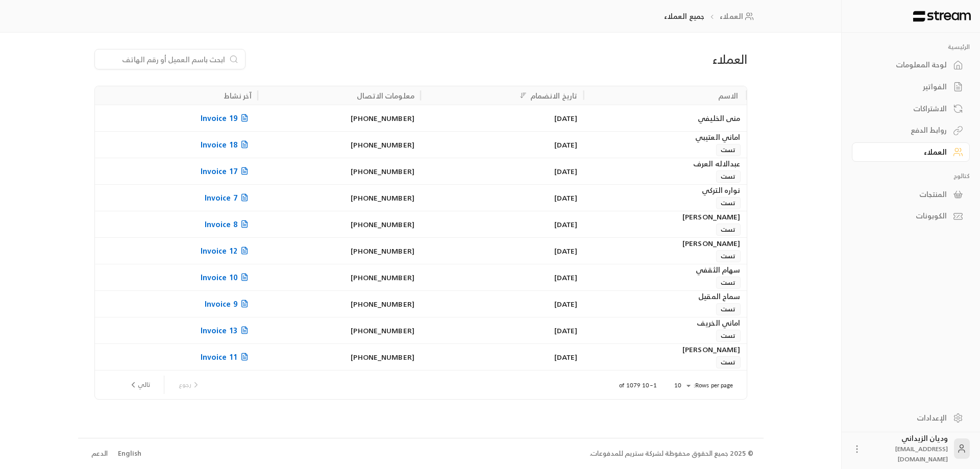 This screenshot has width=980, height=469. What do you see at coordinates (385, 96) in the screenshot?
I see `div: معلومات الاتصال` at bounding box center [385, 96].